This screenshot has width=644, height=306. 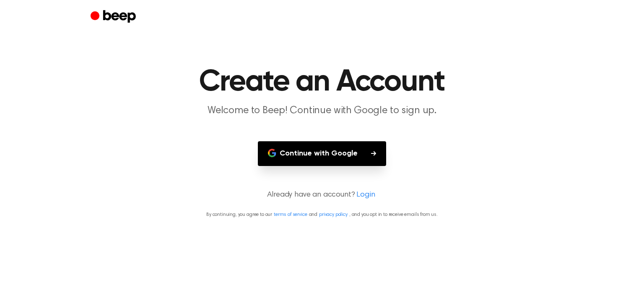 What do you see at coordinates (290, 215) in the screenshot?
I see `a: terms of service` at bounding box center [290, 215].